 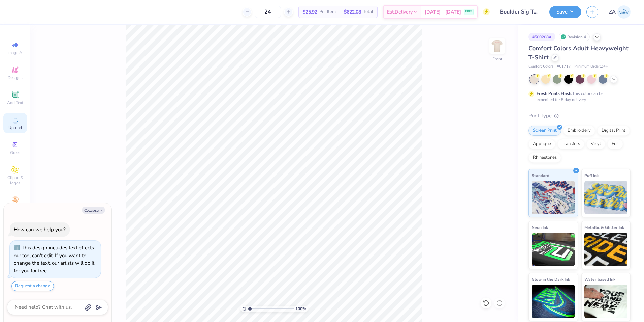 What do you see at coordinates (606, 249) in the screenshot?
I see `img: Metallic & Glitter Ink` at bounding box center [606, 249].